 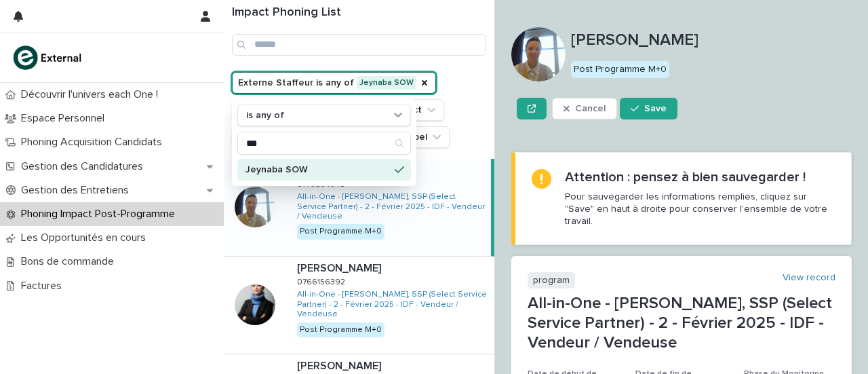 I want to click on p: program, so click(x=551, y=280).